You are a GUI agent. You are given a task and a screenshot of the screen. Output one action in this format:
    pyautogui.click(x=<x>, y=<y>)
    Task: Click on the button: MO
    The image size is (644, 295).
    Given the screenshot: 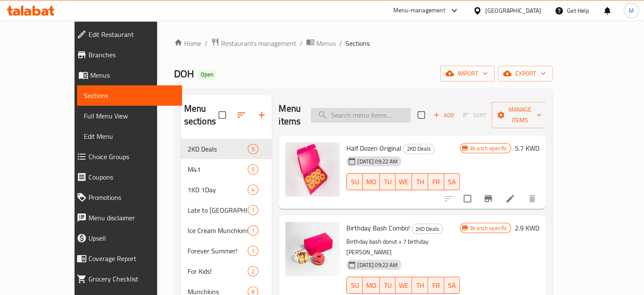 What is the action you would take?
    pyautogui.click(x=372, y=285)
    